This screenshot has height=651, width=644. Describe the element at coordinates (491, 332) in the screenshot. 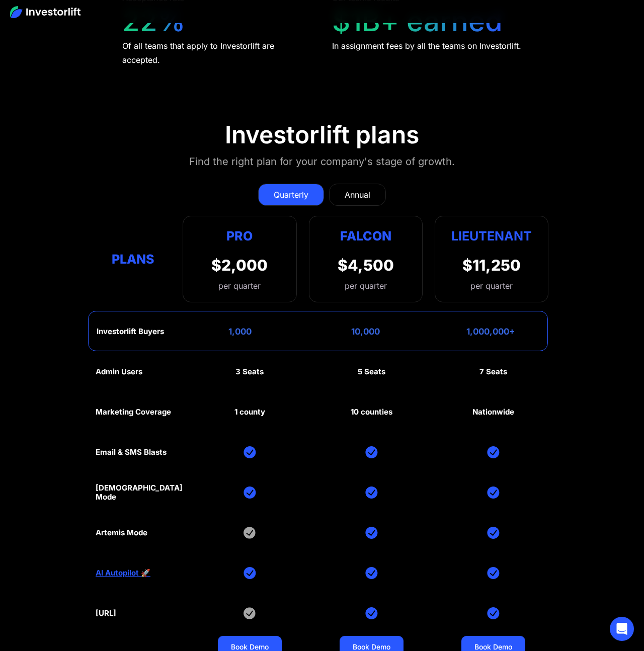

I see `div: 1,000,000+` at that location.